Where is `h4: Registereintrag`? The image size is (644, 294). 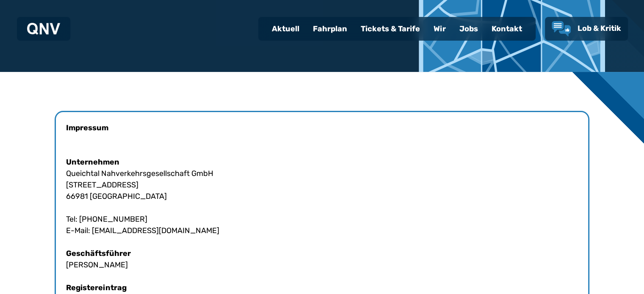
h4: Registereintrag is located at coordinates (322, 288).